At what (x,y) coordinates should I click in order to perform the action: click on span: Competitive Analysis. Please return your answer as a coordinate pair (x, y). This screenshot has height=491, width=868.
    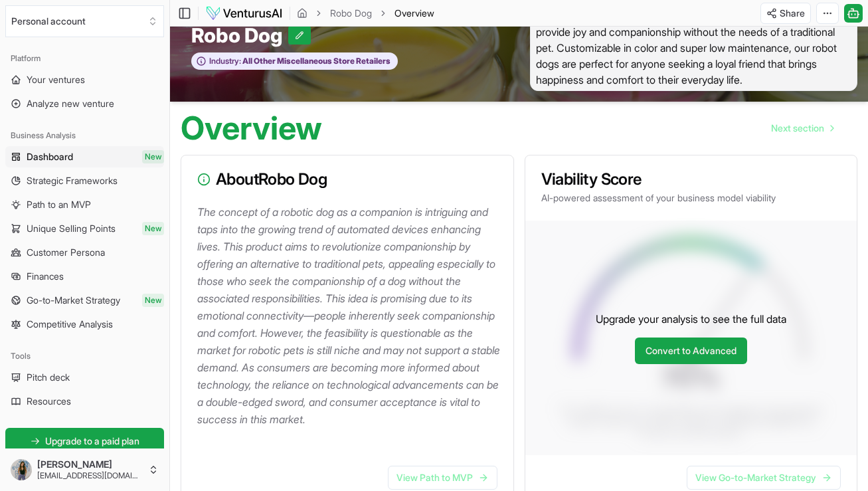
    Looking at the image, I should click on (69, 324).